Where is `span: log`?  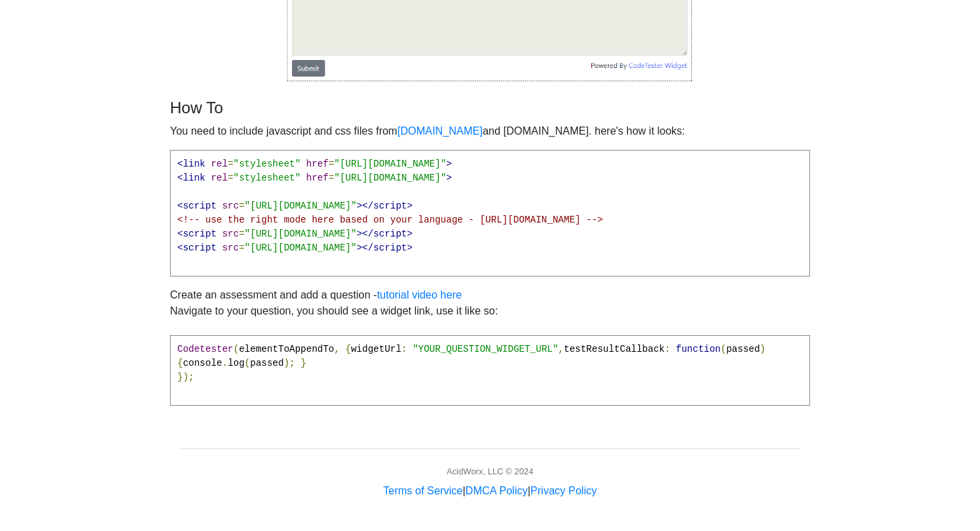 span: log is located at coordinates (236, 364).